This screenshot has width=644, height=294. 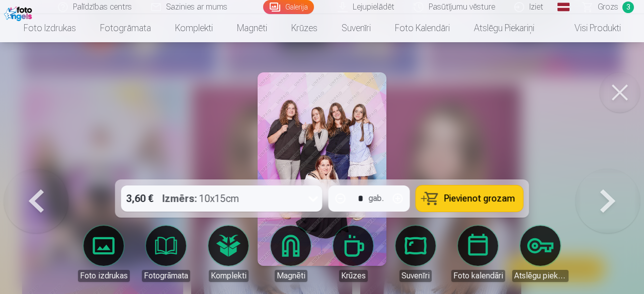 I want to click on span: 3, so click(x=628, y=7).